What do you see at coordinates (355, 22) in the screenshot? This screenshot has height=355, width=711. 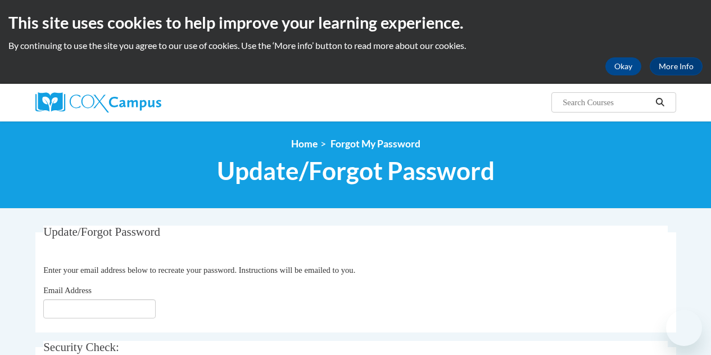 I see `h2: This site uses cookies to help improve your learning experience.` at bounding box center [355, 22].